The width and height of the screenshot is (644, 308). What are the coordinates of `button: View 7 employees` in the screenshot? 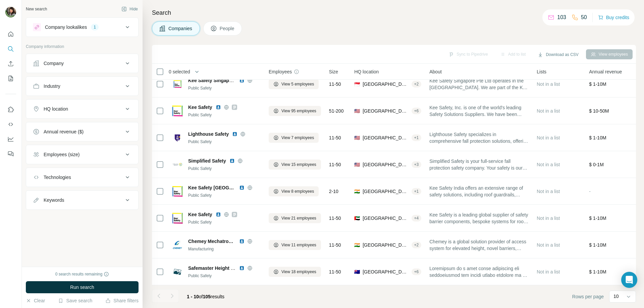 It's located at (293, 138).